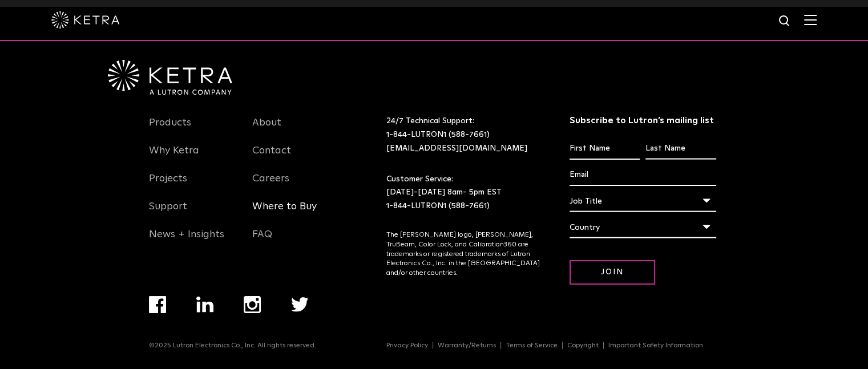 Image resolution: width=868 pixels, height=369 pixels. What do you see at coordinates (680, 149) in the screenshot?
I see `input: Last Name` at bounding box center [680, 149].